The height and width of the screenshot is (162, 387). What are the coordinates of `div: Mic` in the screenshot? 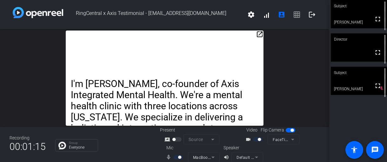 It's located at (192, 148).